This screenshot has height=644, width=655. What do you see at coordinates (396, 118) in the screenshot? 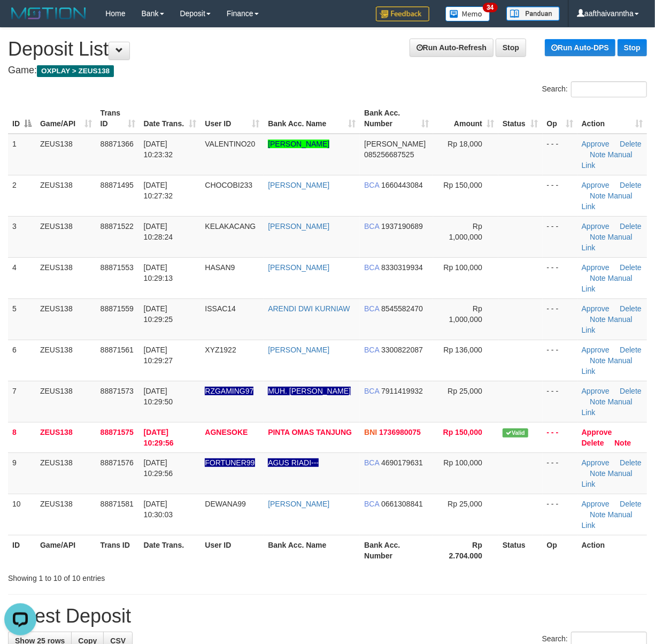
I see `th: Bank Acc. Number: activate to sort column ascending` at bounding box center [396, 118].